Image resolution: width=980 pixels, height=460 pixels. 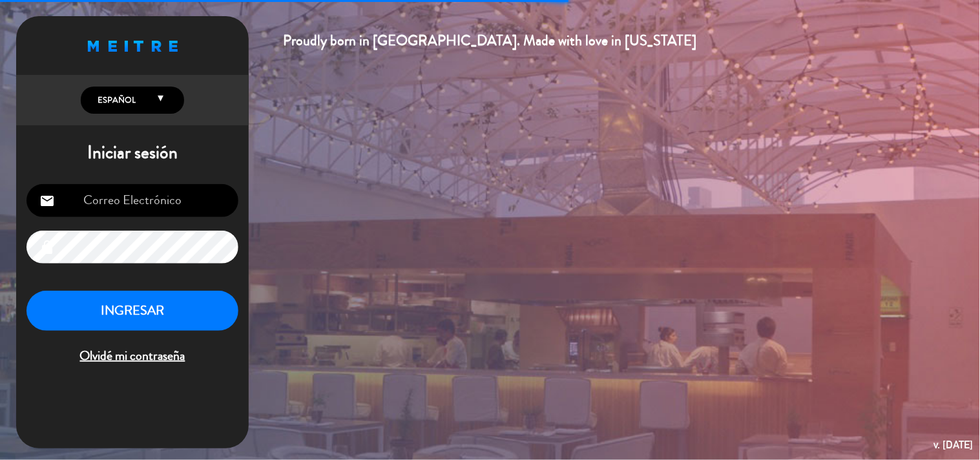 I want to click on span: Olvidé mi contraseña, so click(x=132, y=356).